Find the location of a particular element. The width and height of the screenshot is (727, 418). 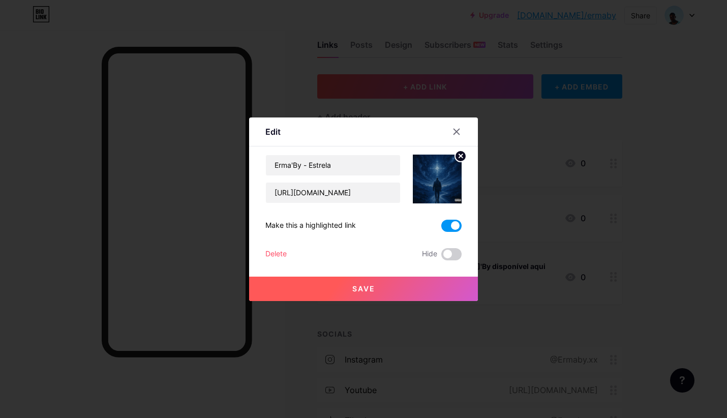

div: Delete is located at coordinates (276, 254).